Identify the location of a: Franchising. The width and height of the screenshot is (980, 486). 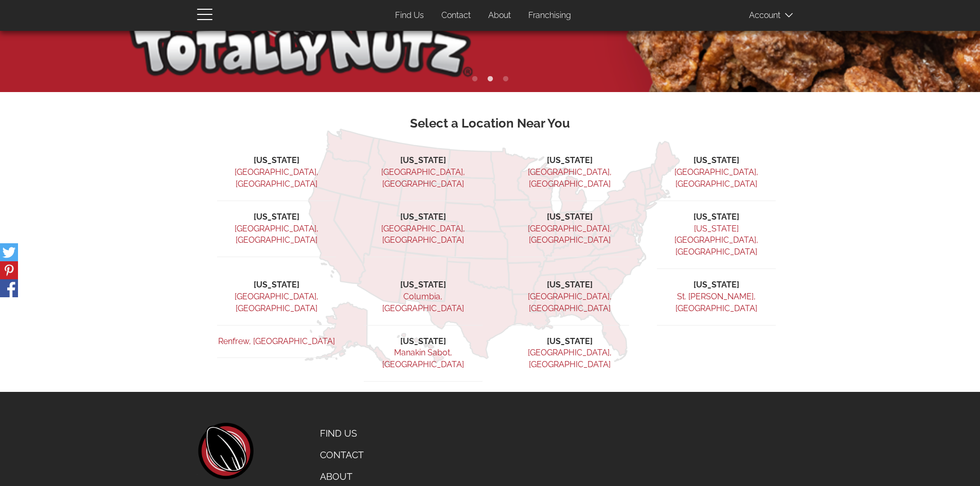
(549, 15).